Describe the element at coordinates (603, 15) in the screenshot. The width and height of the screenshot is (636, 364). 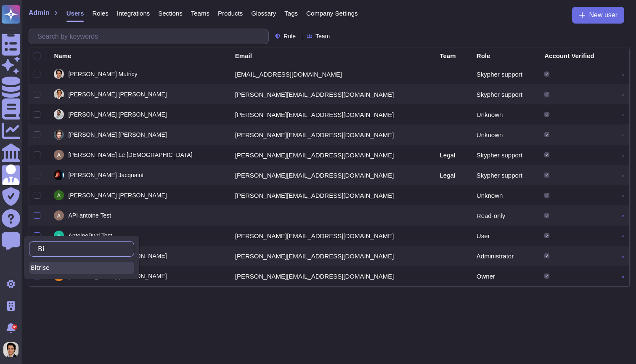
I see `span: New user` at that location.